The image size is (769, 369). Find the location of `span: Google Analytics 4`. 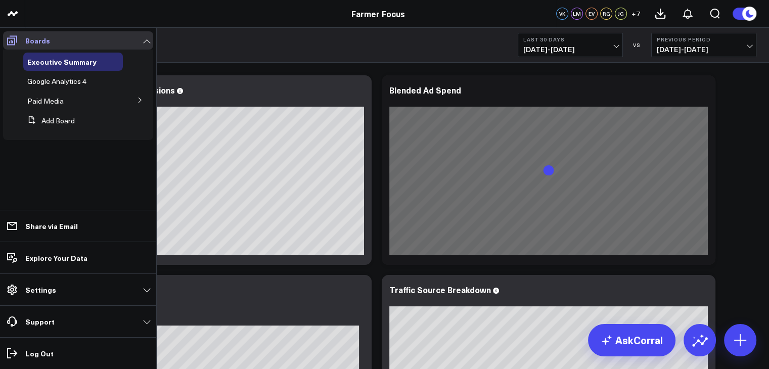

span: Google Analytics 4 is located at coordinates (57, 81).